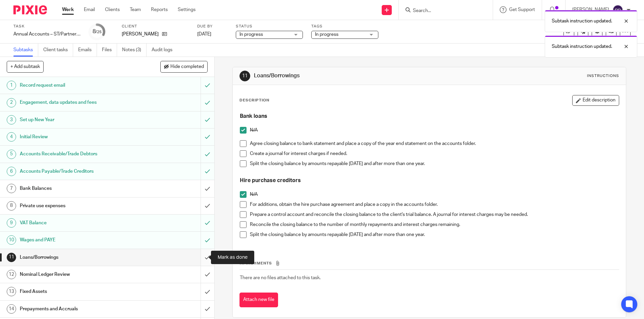  Describe the element at coordinates (345, 27) in the screenshot. I see `label: Tags` at that location.